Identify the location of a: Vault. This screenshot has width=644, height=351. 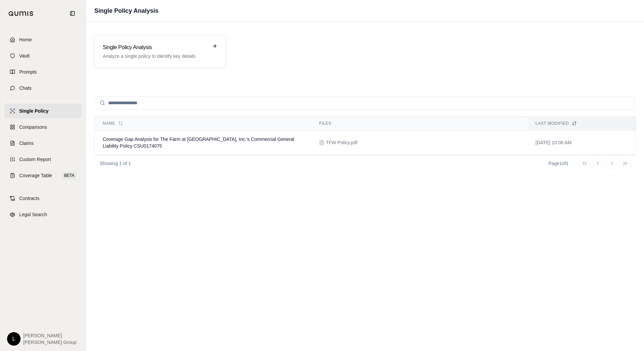
(43, 56).